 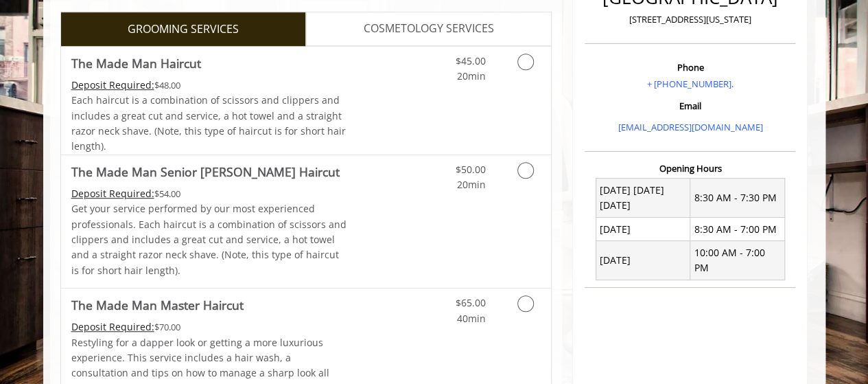 What do you see at coordinates (470, 302) in the screenshot?
I see `span: $65.00` at bounding box center [470, 302].